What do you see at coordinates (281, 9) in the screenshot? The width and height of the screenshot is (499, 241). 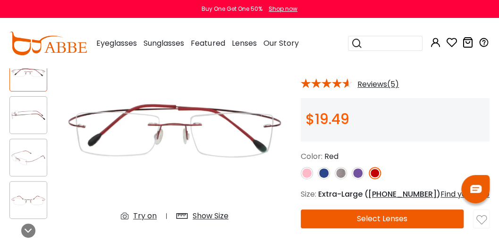 I see `a: Shop now` at bounding box center [281, 9].